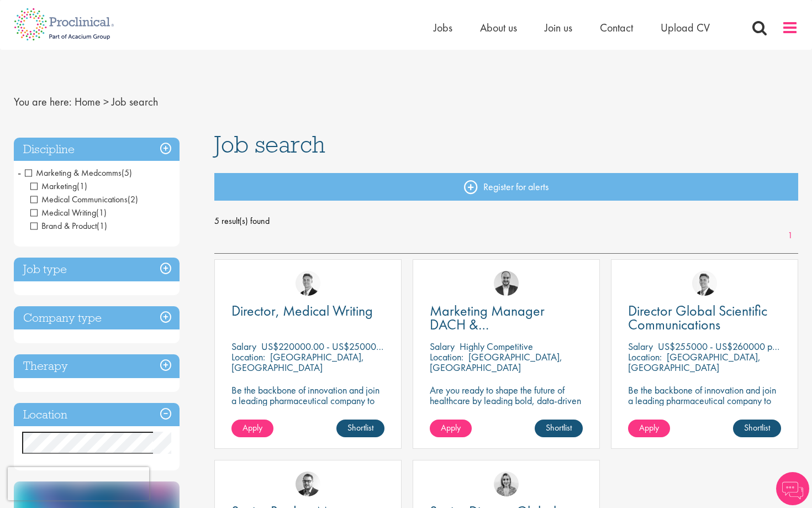 This screenshot has height=508, width=812. Describe the element at coordinates (506, 484) in the screenshot. I see `img: Merna Hermiz` at that location.